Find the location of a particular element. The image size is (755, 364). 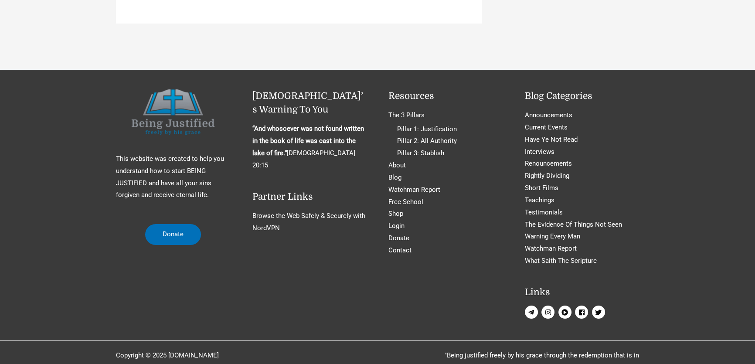

a: Teachings is located at coordinates (540, 200).